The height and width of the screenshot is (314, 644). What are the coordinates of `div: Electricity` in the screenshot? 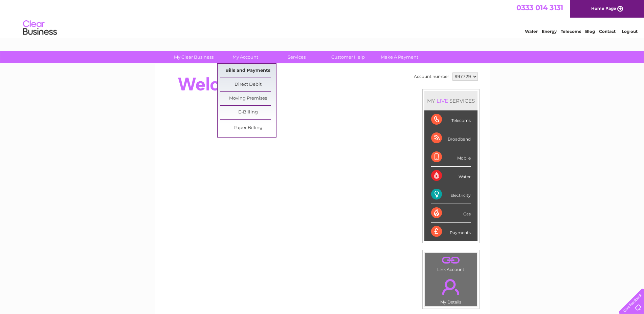 It's located at (451, 195).